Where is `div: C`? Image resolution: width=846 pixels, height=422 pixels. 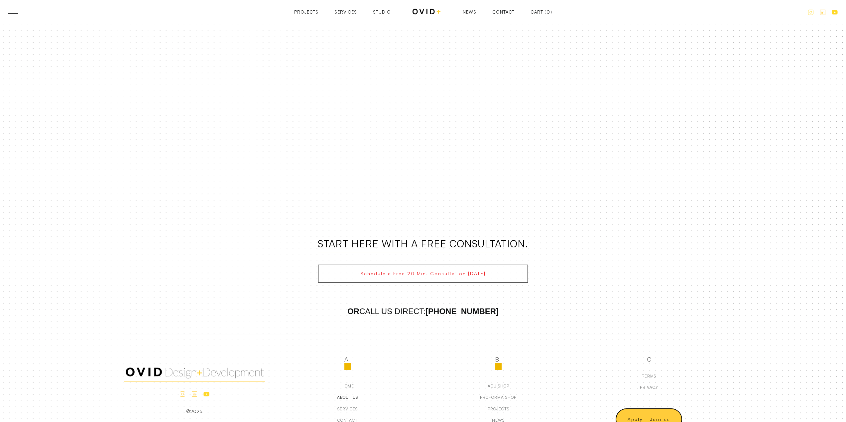
div: C is located at coordinates (649, 360).